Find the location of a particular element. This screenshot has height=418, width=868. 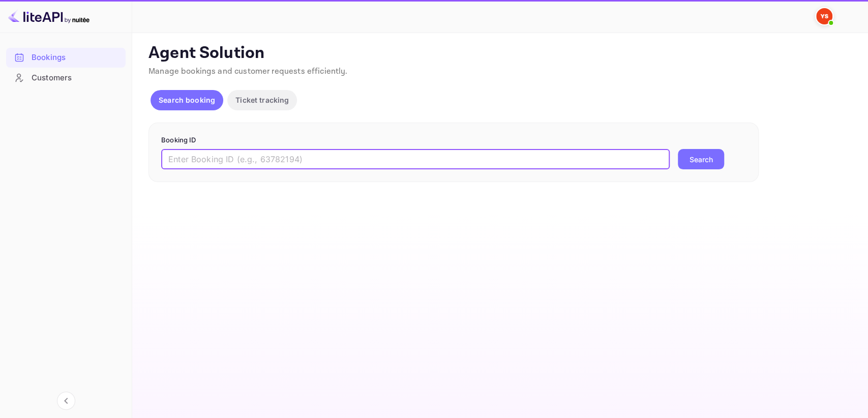

button: Search is located at coordinates (701, 159).